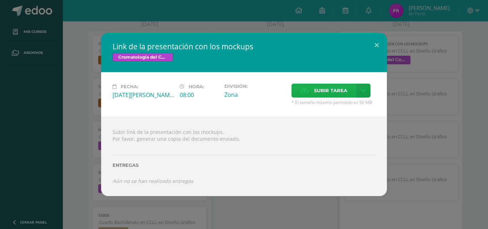  Describe the element at coordinates (143, 57) in the screenshot. I see `span: Cromatología del Color` at that location.